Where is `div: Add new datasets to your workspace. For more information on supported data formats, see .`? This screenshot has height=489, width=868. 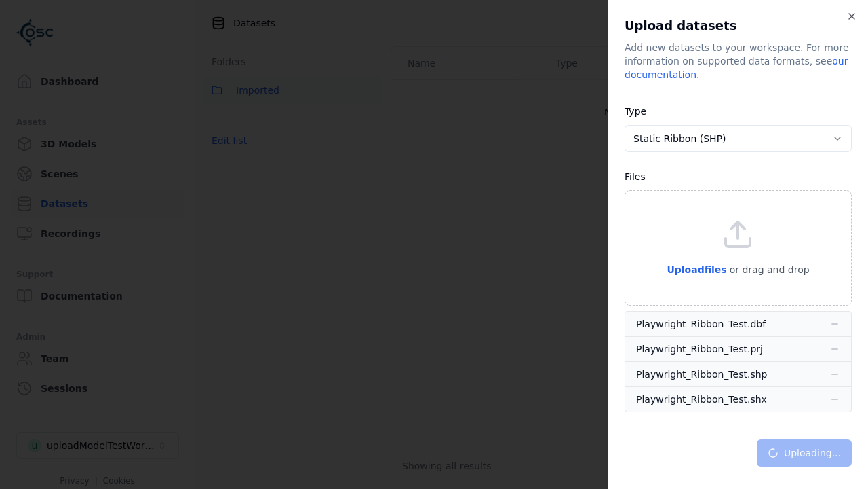 div: Add new datasets to your workspace. For more information on supported data formats, see . is located at coordinates (738, 61).